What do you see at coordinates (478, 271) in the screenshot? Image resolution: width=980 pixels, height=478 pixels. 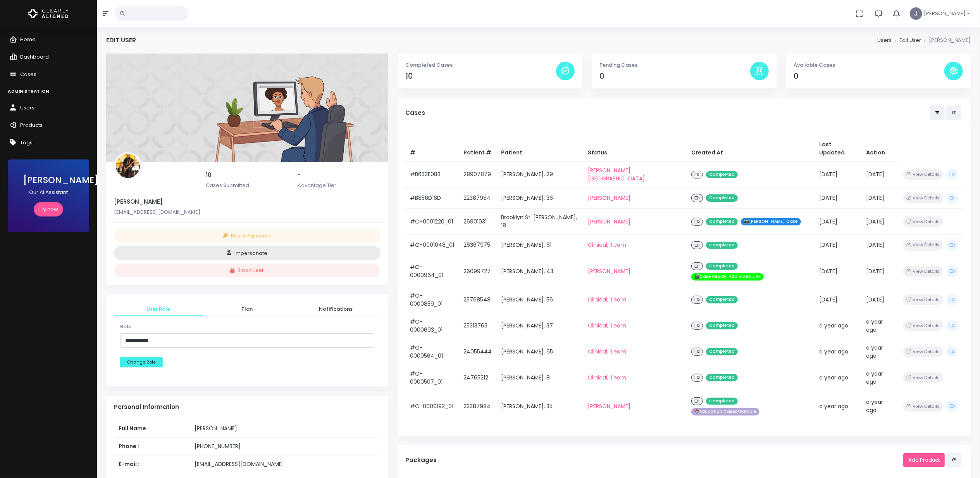 I see `td: 26099727` at bounding box center [478, 271].